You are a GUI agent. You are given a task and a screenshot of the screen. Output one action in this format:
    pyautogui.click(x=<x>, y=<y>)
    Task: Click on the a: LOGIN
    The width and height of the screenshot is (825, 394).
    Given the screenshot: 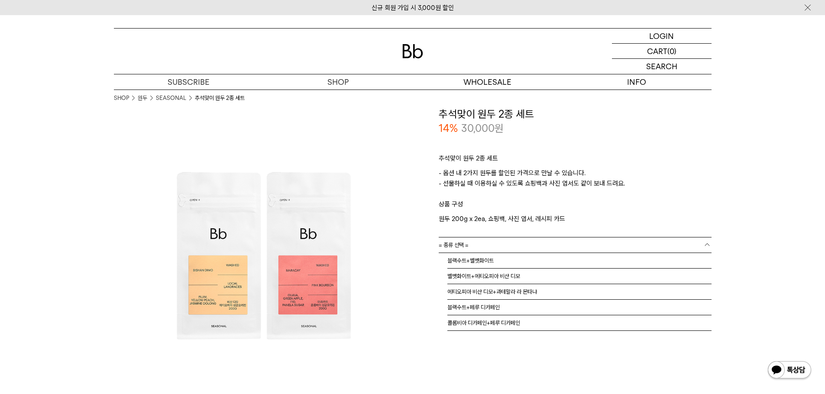 What is the action you would take?
    pyautogui.click(x=662, y=36)
    